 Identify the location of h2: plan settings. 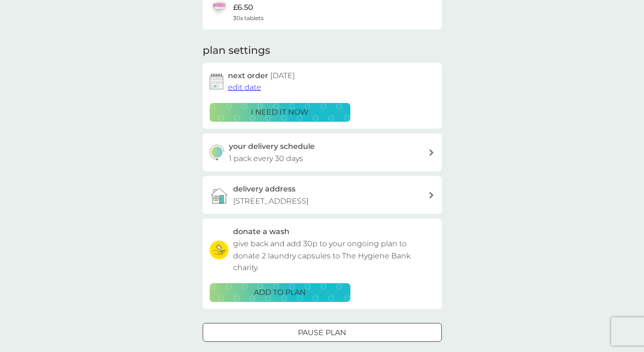
(237, 51).